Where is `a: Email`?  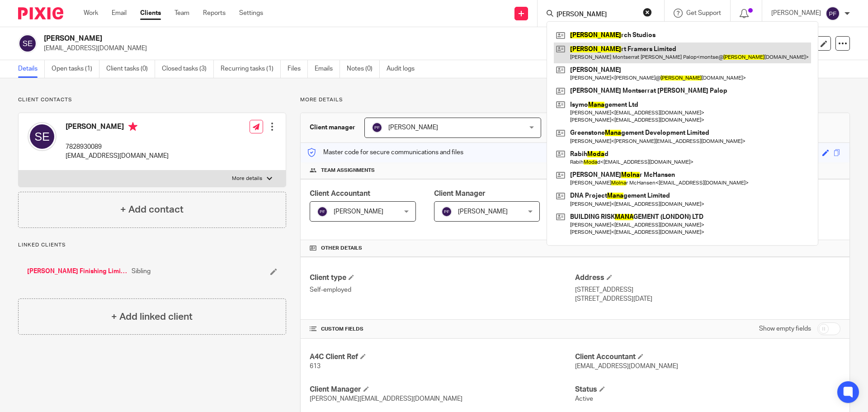
a: Email is located at coordinates (119, 13).